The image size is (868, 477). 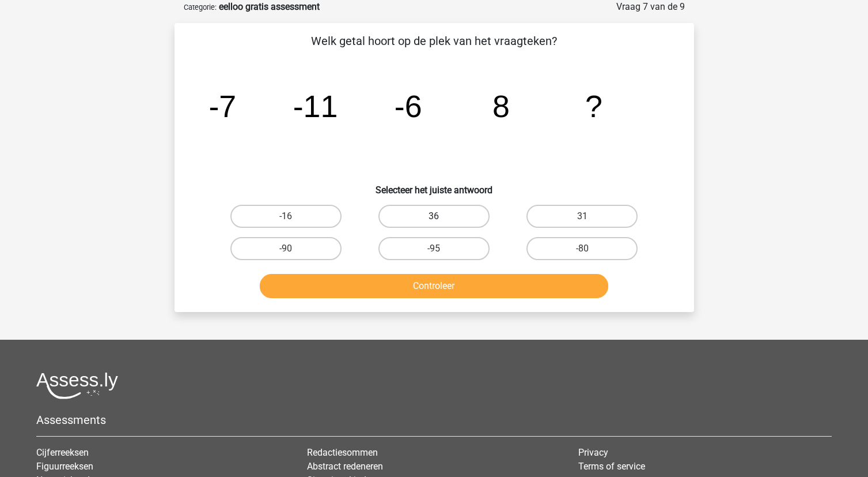 What do you see at coordinates (434, 216) in the screenshot?
I see `label: 36` at bounding box center [434, 216].